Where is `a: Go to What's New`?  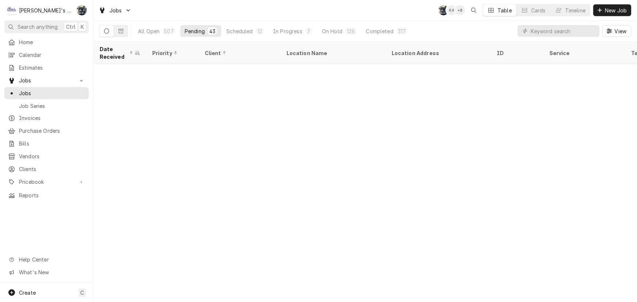 a: Go to What's New is located at coordinates (46, 272).